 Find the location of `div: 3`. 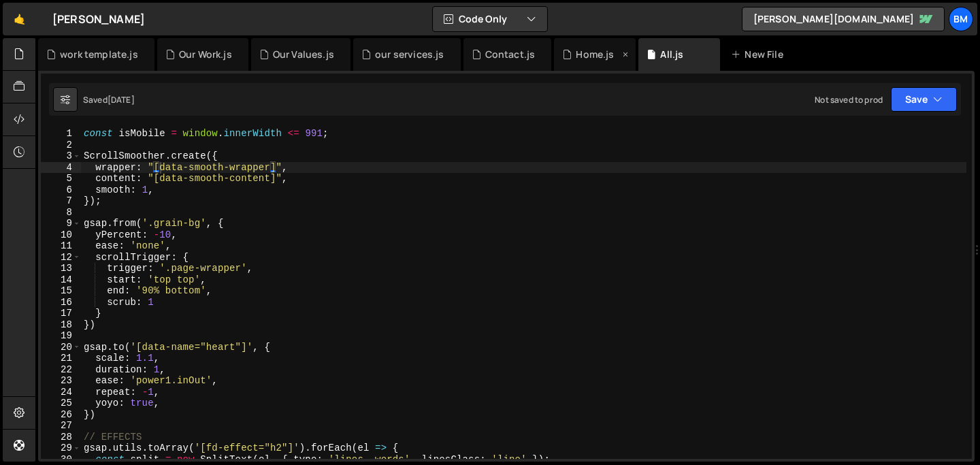

div: 3 is located at coordinates (60, 156).